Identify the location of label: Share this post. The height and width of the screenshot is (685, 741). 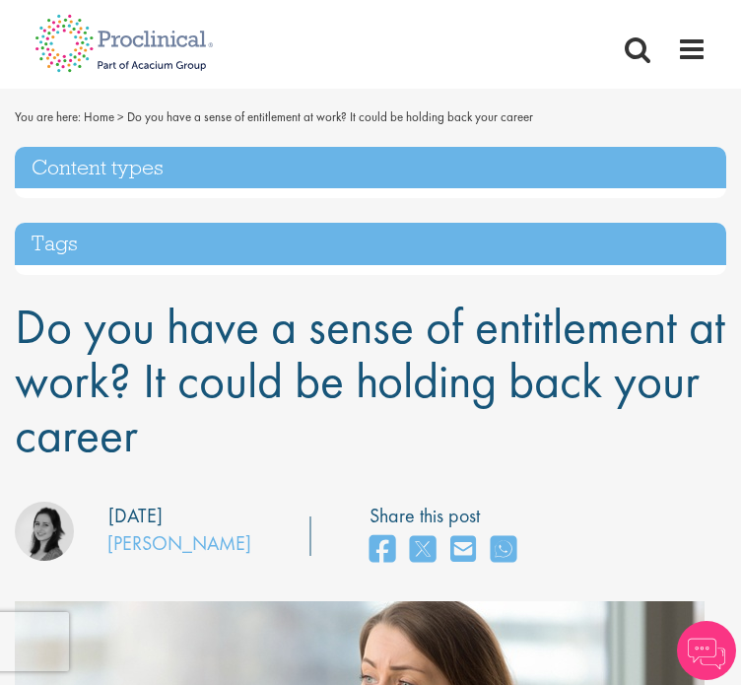
(448, 516).